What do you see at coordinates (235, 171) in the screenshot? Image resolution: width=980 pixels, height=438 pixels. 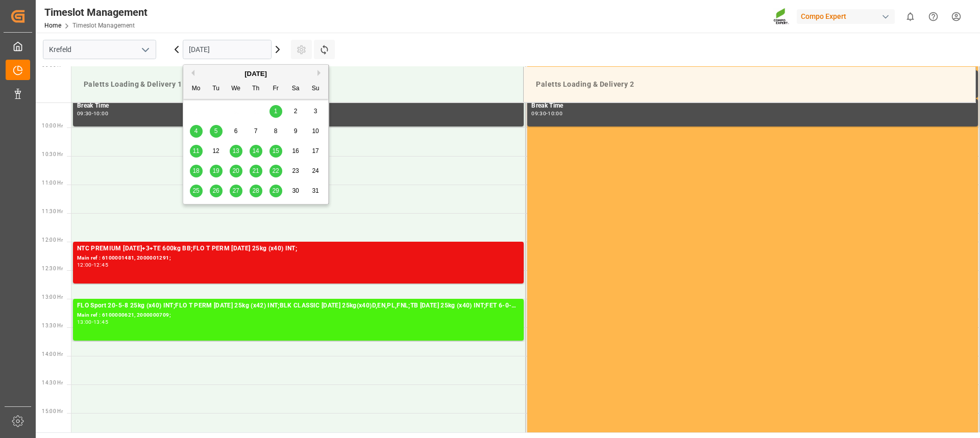 I see `span: 20` at bounding box center [235, 171].